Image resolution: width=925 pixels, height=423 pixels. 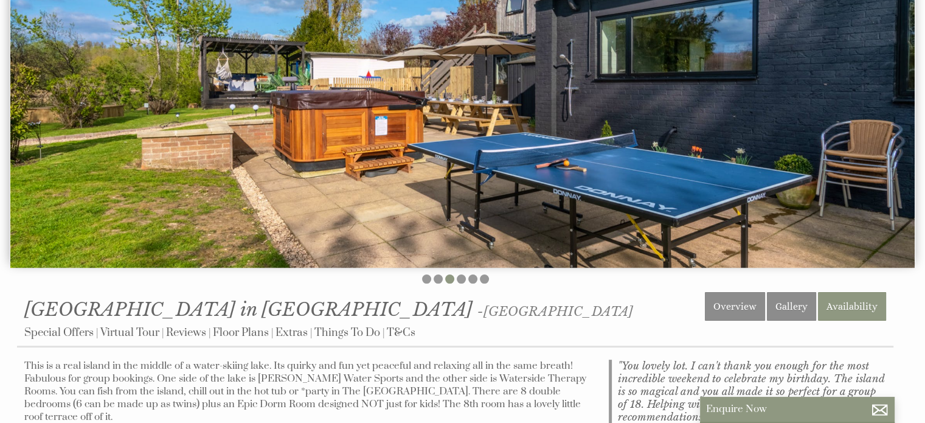 I want to click on a: Overview, so click(x=735, y=306).